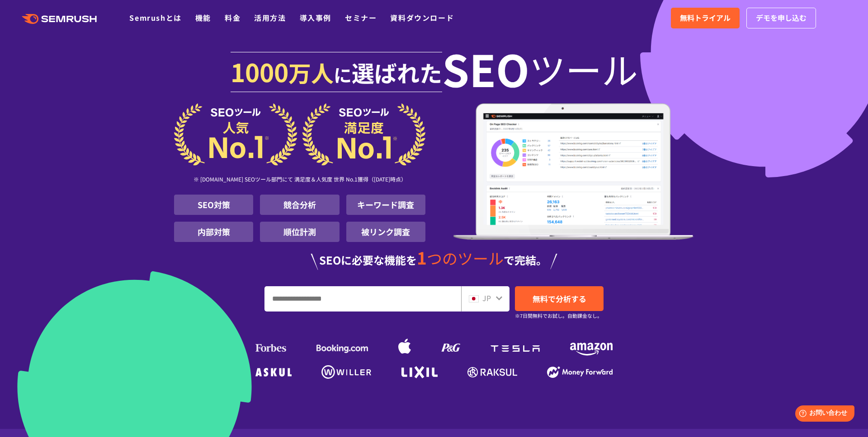 The height and width of the screenshot is (437, 868). Describe the element at coordinates (155, 17) in the screenshot. I see `a: Semrushとは` at that location.